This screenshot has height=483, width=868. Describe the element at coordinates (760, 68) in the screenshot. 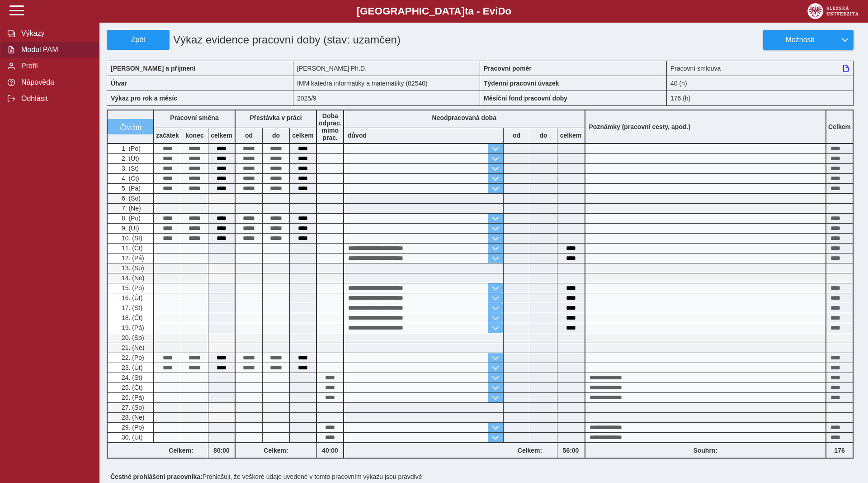

I see `div: Pracovní smlouva` at that location.